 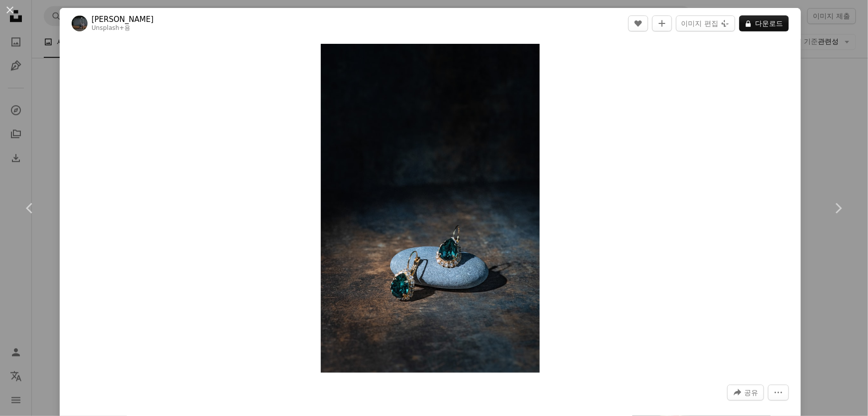 What do you see at coordinates (706, 23) in the screenshot?
I see `button: 이미지 편집` at bounding box center [706, 23].